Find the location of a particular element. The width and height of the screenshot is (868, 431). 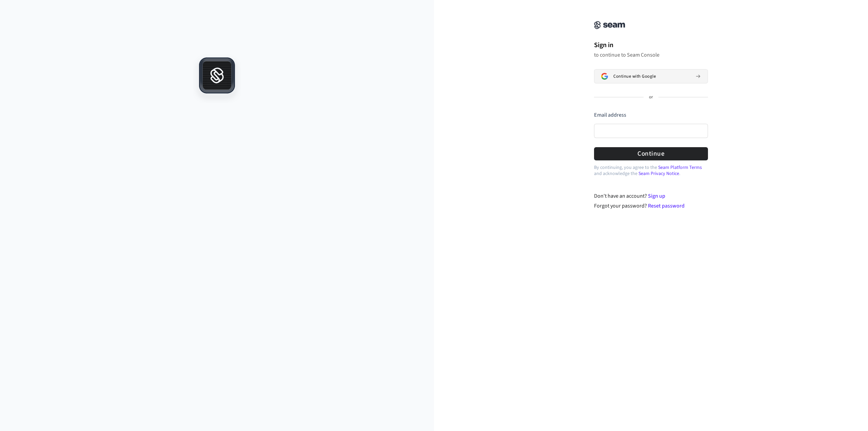

span: Continue with Google is located at coordinates (634, 77).